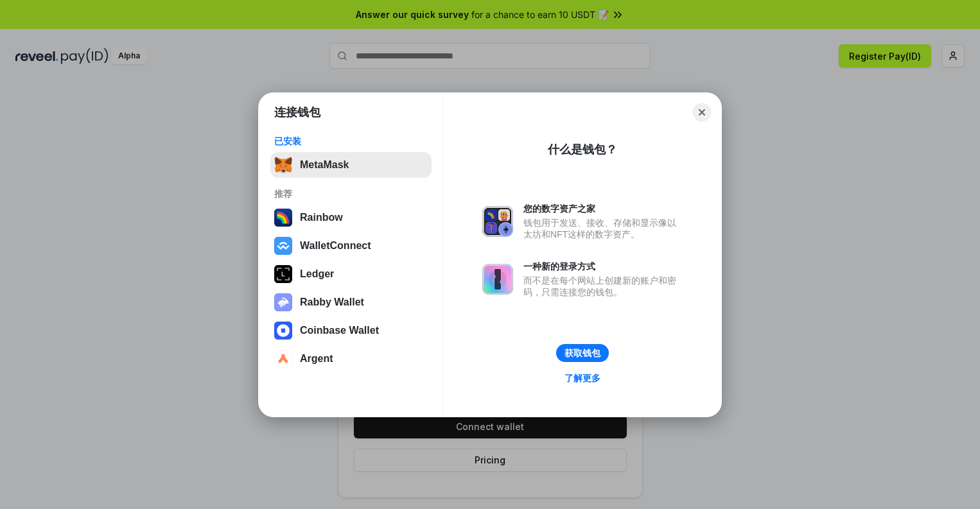  I want to click on div: MetaMask, so click(324, 165).